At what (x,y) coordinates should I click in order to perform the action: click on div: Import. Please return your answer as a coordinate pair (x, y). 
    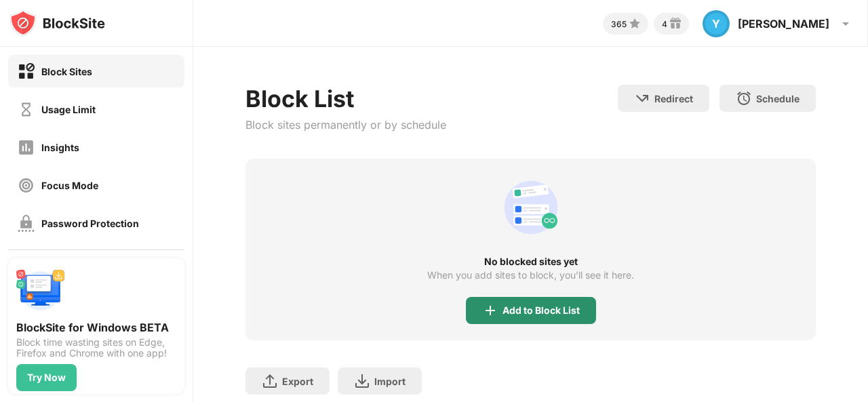
    Looking at the image, I should click on (390, 381).